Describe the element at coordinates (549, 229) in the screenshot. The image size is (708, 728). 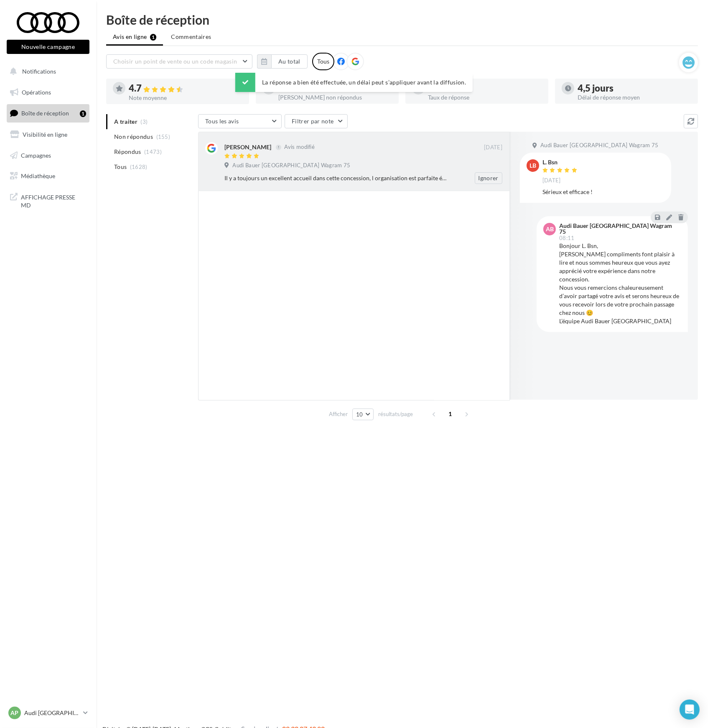
I see `span: AB` at that location.